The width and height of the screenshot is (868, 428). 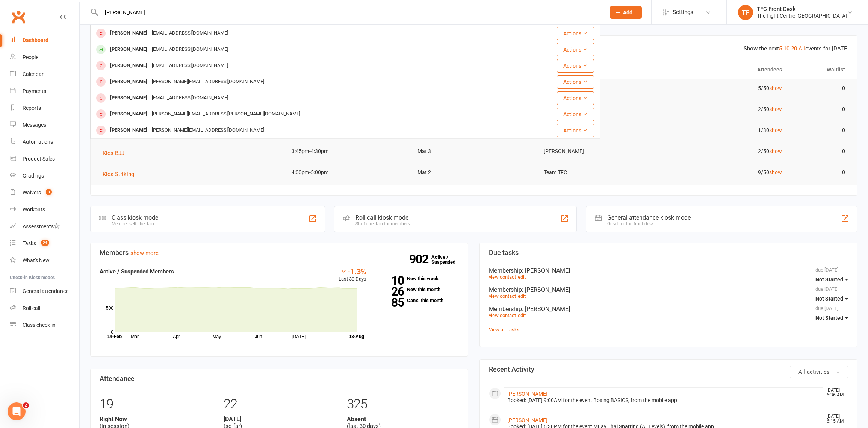 I want to click on div: Tasks, so click(x=30, y=243).